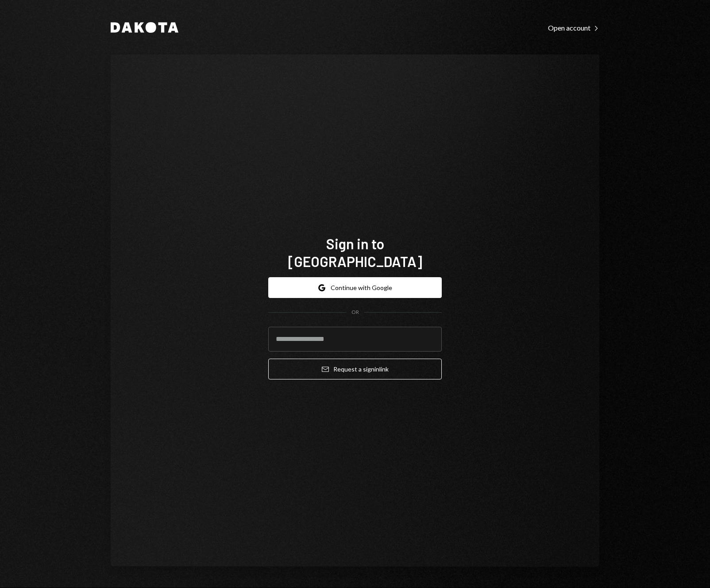 This screenshot has height=588, width=710. I want to click on button: Continue with Google, so click(355, 287).